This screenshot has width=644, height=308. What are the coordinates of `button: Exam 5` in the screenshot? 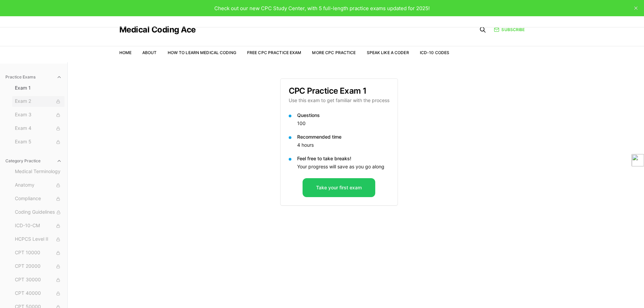 It's located at (38, 142).